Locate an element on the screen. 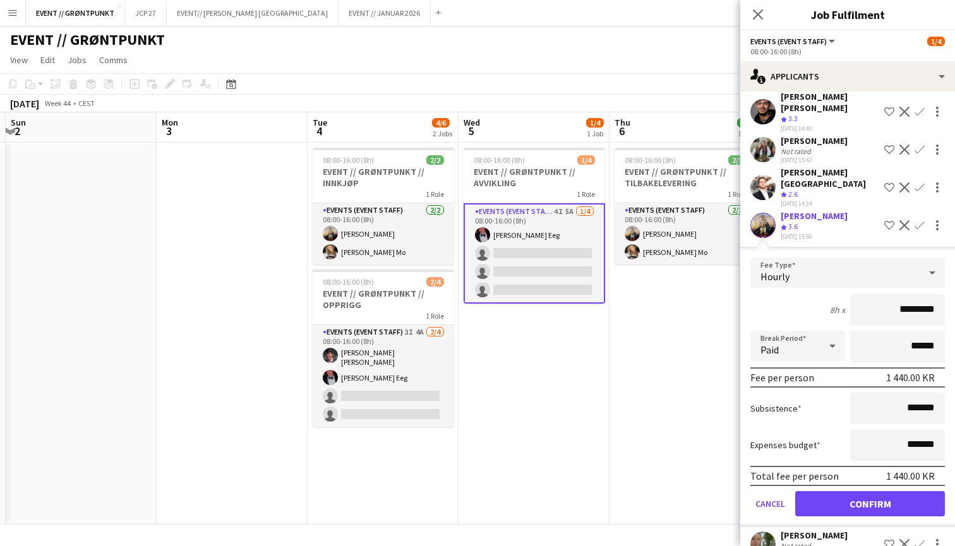 The height and width of the screenshot is (546, 955). span: Comms is located at coordinates (113, 60).